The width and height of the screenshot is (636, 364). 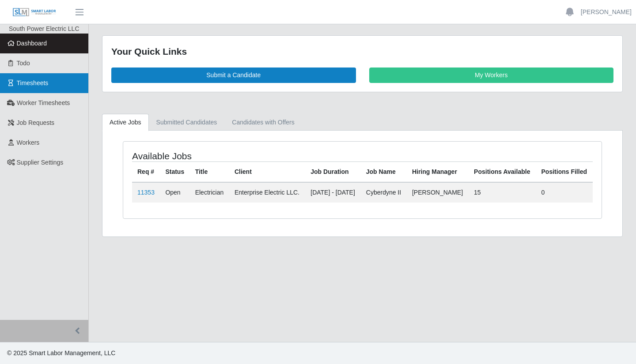 What do you see at coordinates (33, 83) in the screenshot?
I see `span: Timesheets` at bounding box center [33, 83].